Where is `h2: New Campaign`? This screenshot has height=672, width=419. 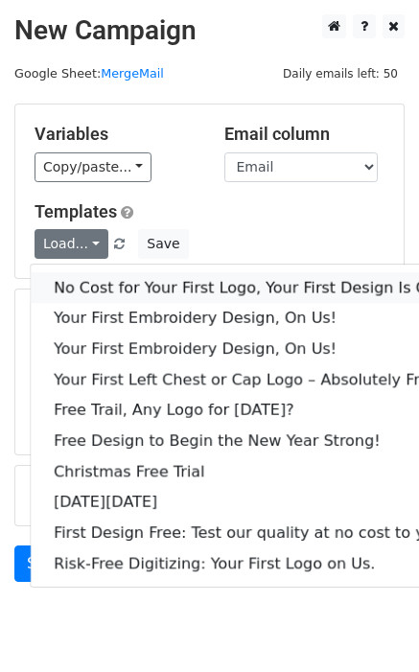 h2: New Campaign is located at coordinates (209, 31).